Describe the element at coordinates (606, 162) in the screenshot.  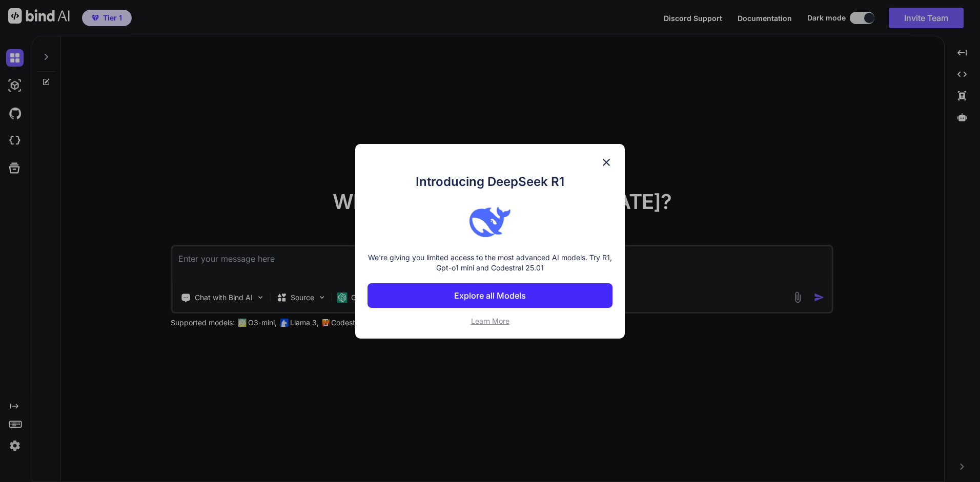
I see `img: close` at that location.